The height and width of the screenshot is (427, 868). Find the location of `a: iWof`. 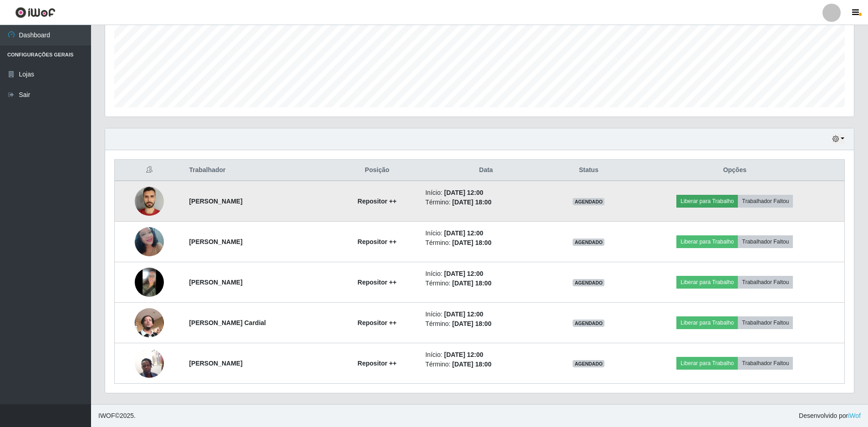

a: iWof is located at coordinates (854, 416).